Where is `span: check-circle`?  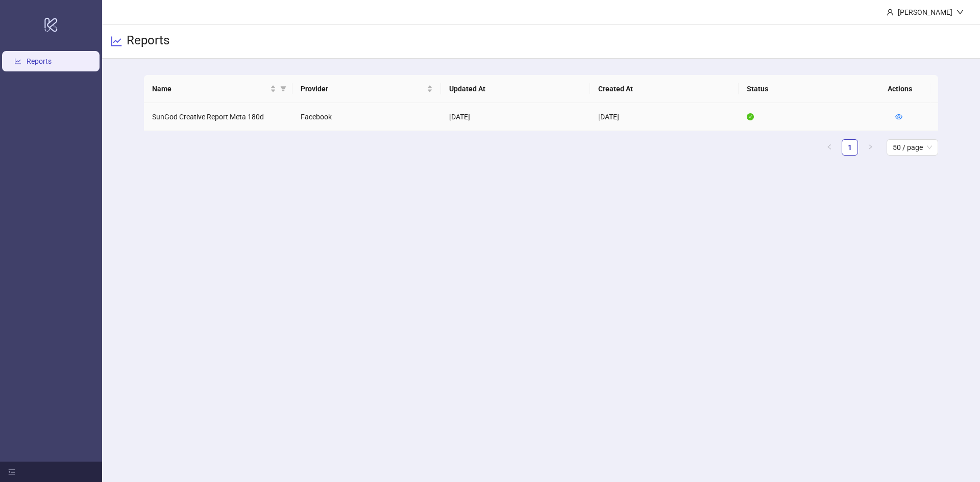 span: check-circle is located at coordinates (750, 117).